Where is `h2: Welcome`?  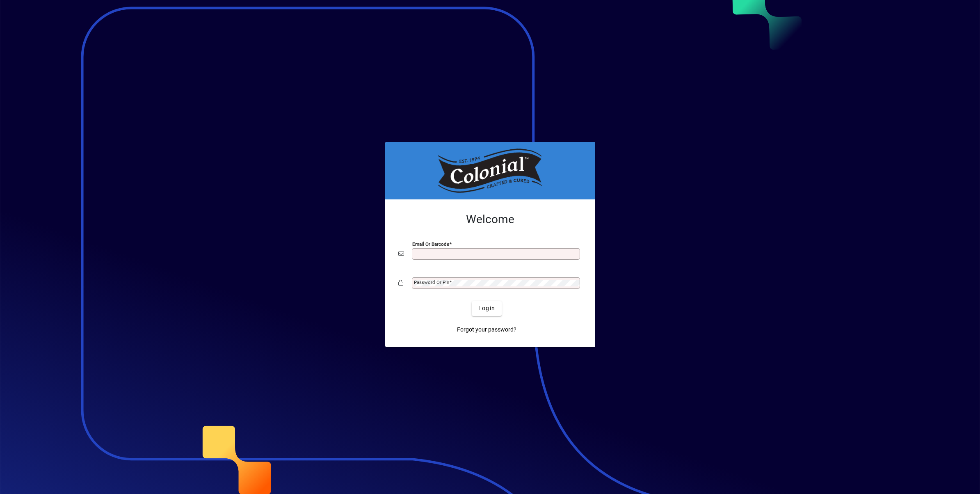
h2: Welcome is located at coordinates (490, 220).